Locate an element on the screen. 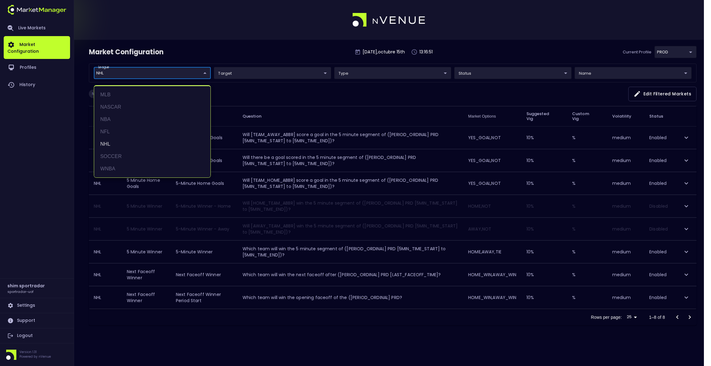  li: SOCCER is located at coordinates (152, 157).